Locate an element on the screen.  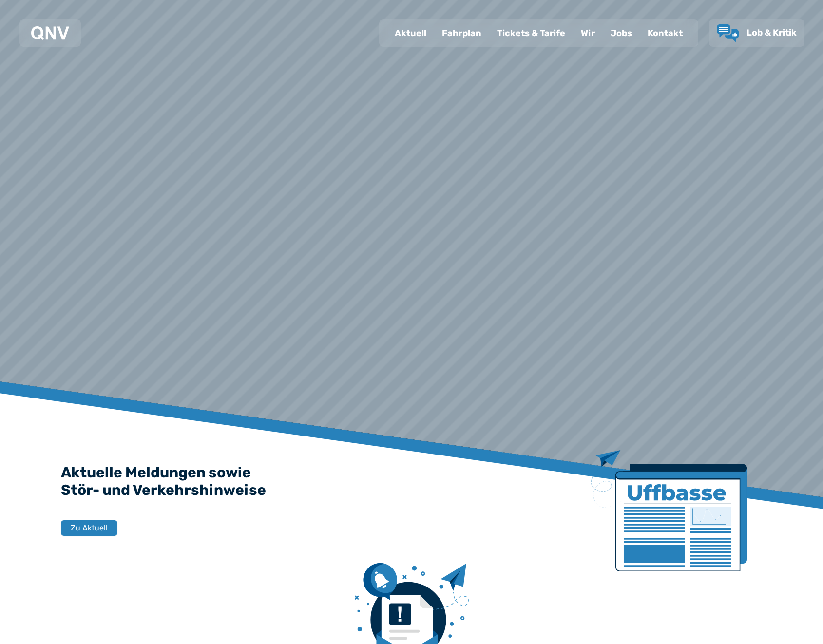
a: QNV Logo is located at coordinates (50, 33).